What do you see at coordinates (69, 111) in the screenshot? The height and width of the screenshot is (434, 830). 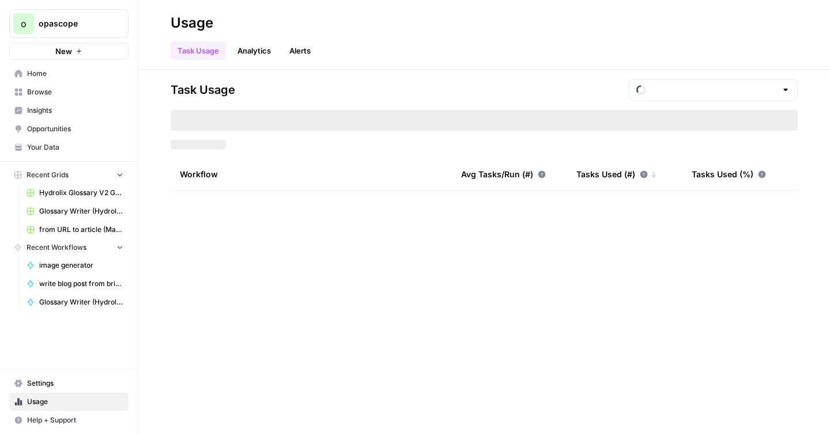 I see `a: Insights` at bounding box center [69, 111].